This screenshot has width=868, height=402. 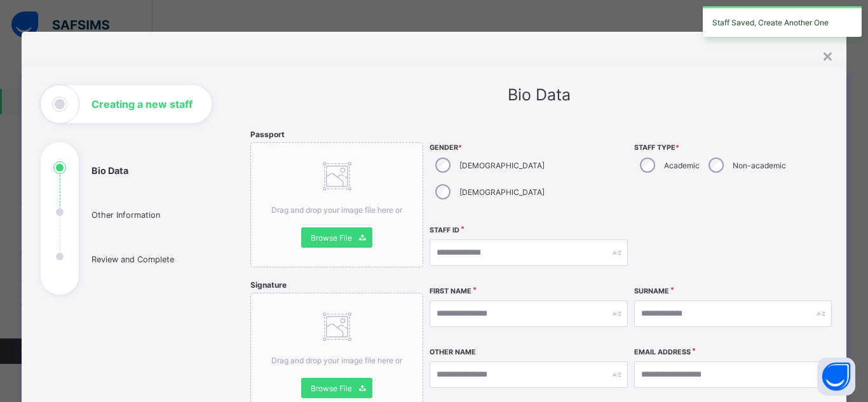 What do you see at coordinates (732, 147) in the screenshot?
I see `span: Staff Type` at bounding box center [732, 147].